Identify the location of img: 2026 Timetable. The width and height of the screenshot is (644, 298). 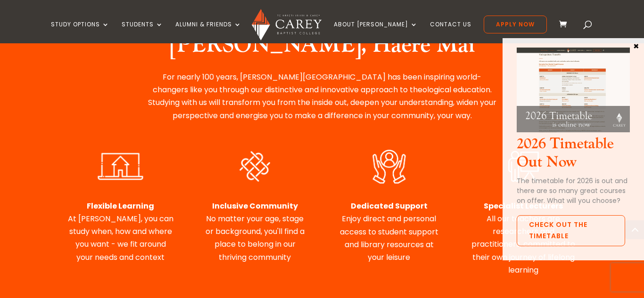
(574, 90).